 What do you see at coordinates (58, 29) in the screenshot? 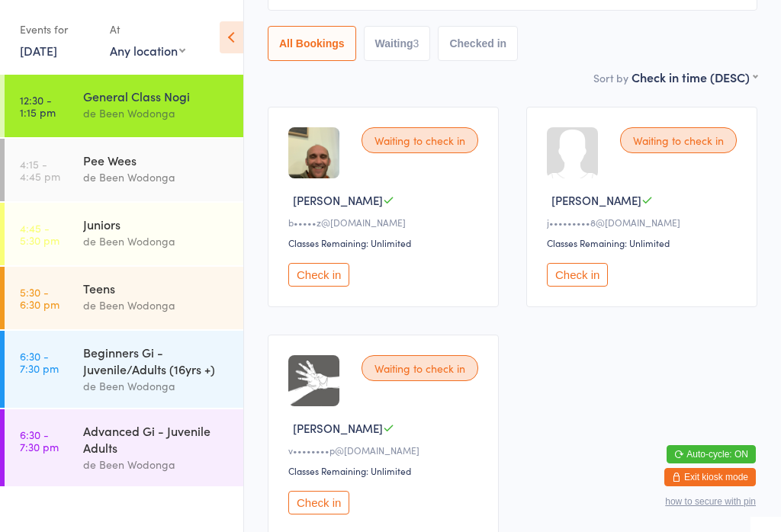
I see `div: Events for` at bounding box center [58, 29].